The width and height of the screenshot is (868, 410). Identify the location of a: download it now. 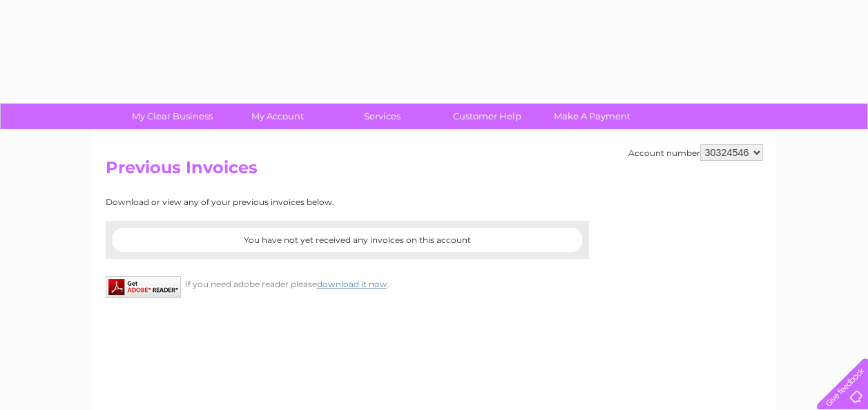
(353, 283).